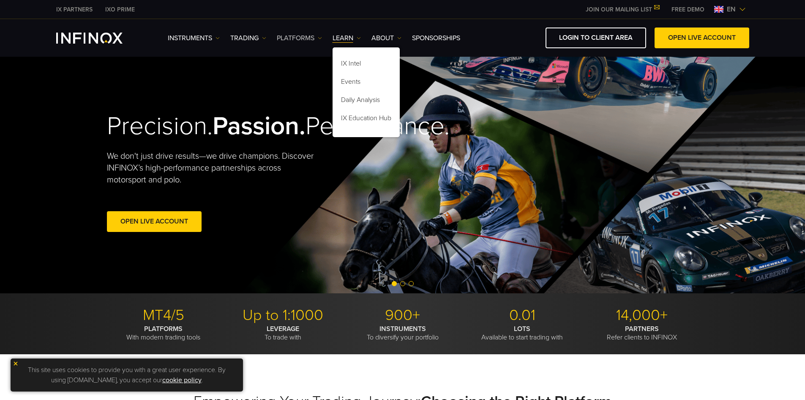 The image size is (805, 400). What do you see at coordinates (16, 363) in the screenshot?
I see `img: yellow close icon` at bounding box center [16, 363].